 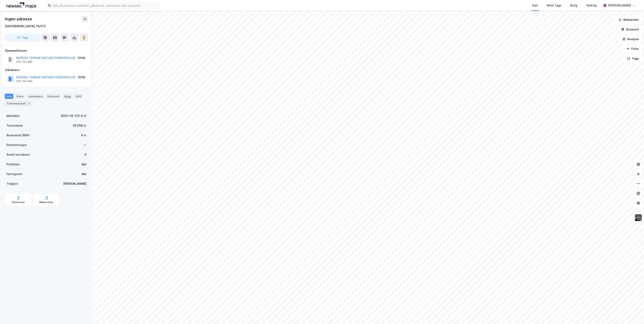 What do you see at coordinates (19, 19) in the screenshot?
I see `div: Ingen adresse` at bounding box center [19, 19].